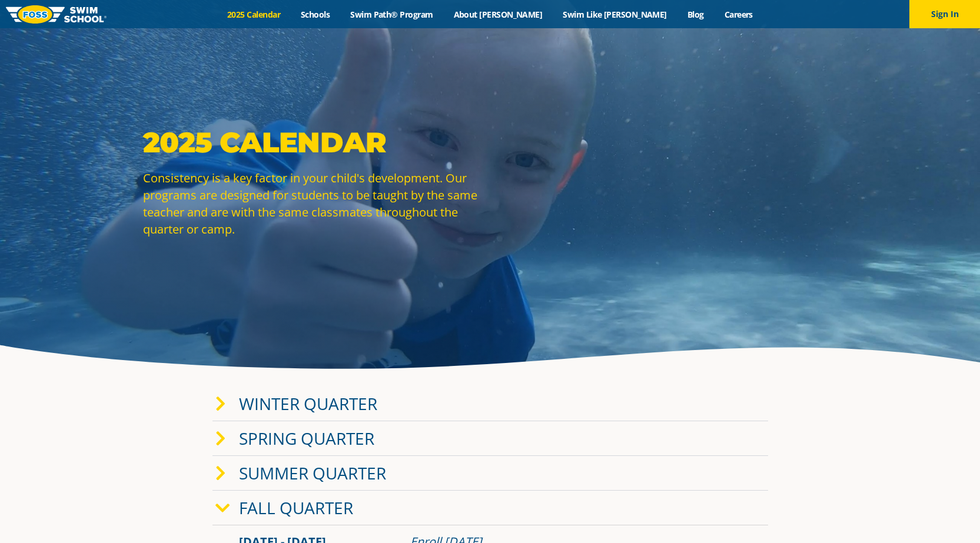 The height and width of the screenshot is (543, 980). Describe the element at coordinates (296, 508) in the screenshot. I see `a: Fall Quarter` at that location.